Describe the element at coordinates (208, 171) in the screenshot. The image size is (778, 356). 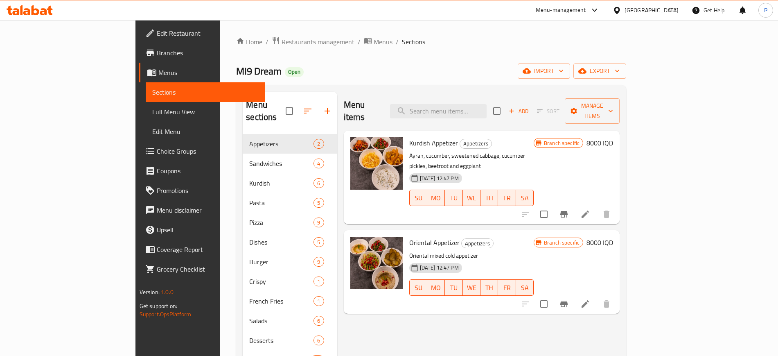
I see `span: Coupons` at that location.